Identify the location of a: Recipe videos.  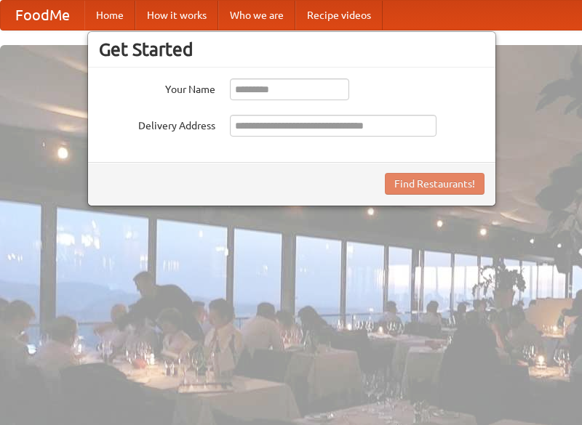
(339, 15).